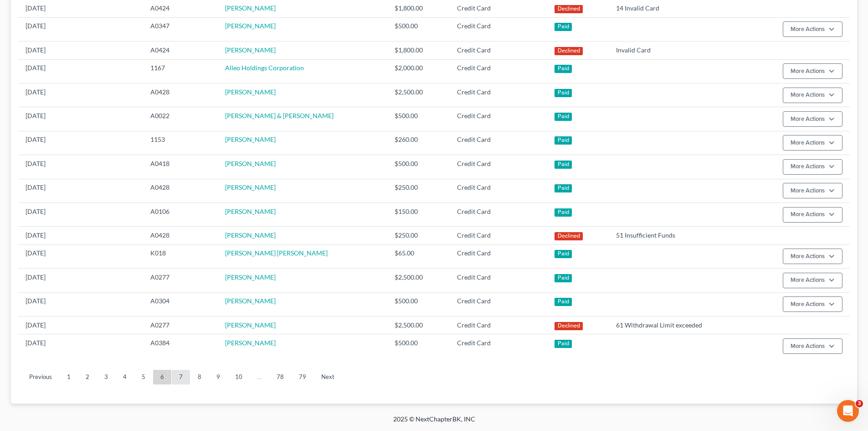  What do you see at coordinates (418, 143) in the screenshot?
I see `td: $260.00` at bounding box center [418, 143].